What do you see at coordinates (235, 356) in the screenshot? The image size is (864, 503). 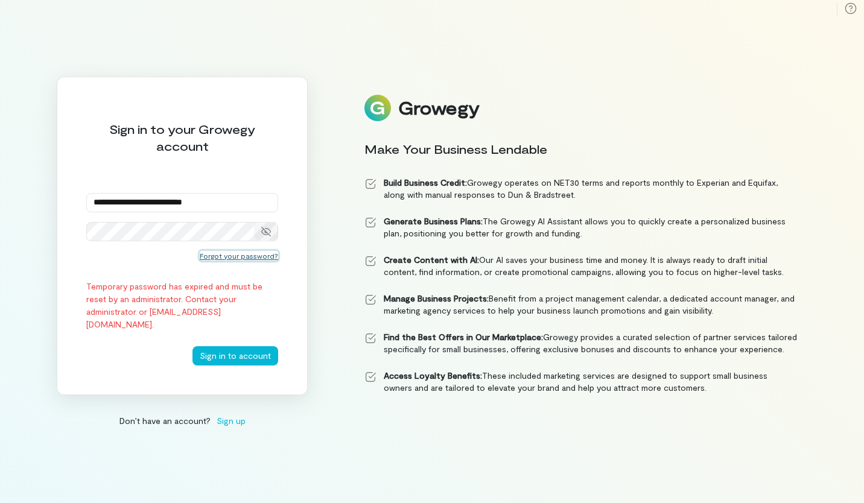 I see `button: Sign in to account` at bounding box center [235, 356].